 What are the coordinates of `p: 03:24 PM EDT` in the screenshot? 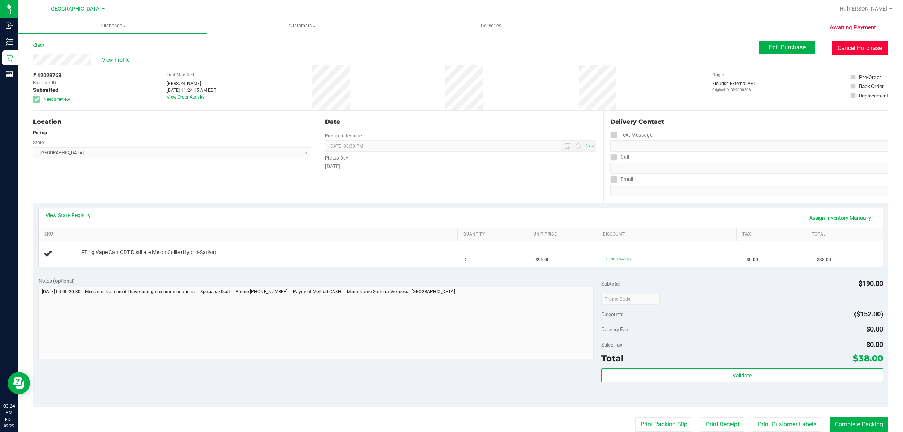 It's located at (9, 413).